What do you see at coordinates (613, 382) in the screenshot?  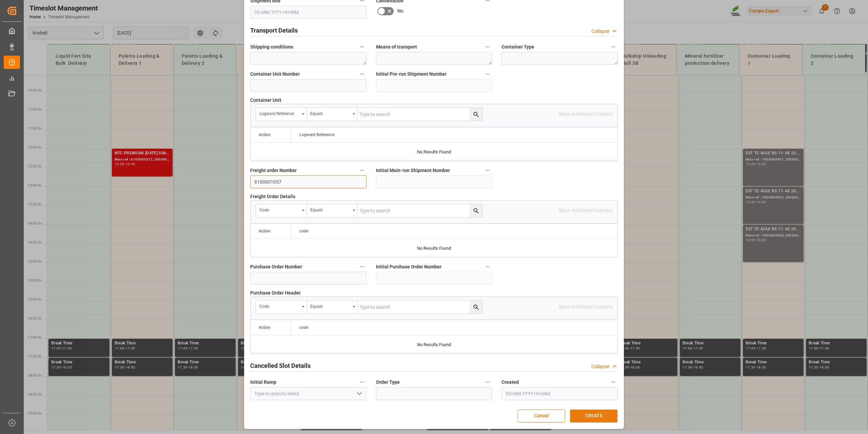 I see `button: Created` at bounding box center [613, 382].